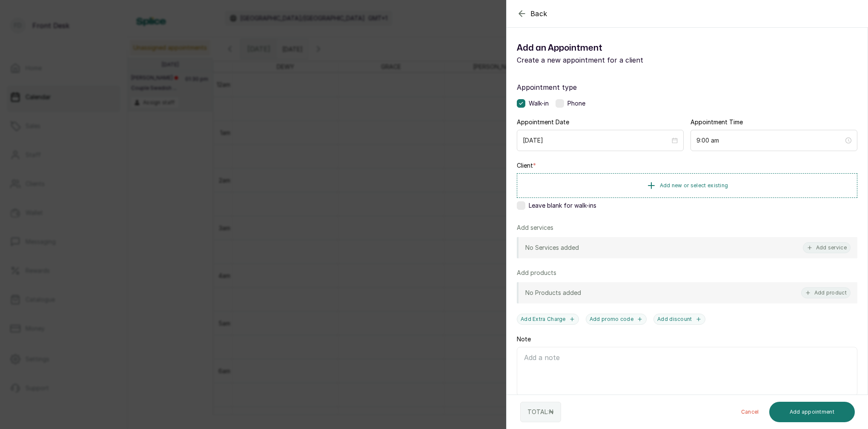  What do you see at coordinates (826, 293) in the screenshot?
I see `button: Add product` at bounding box center [826, 293].